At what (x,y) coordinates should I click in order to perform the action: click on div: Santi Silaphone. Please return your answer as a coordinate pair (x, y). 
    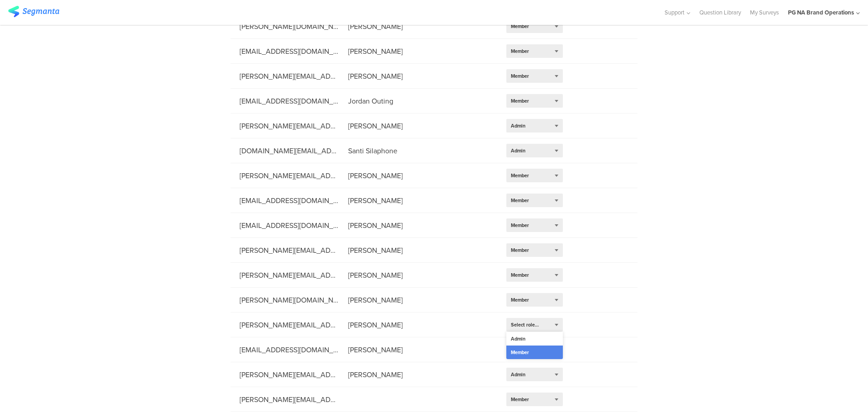
    Looking at the image, I should click on (418, 151).